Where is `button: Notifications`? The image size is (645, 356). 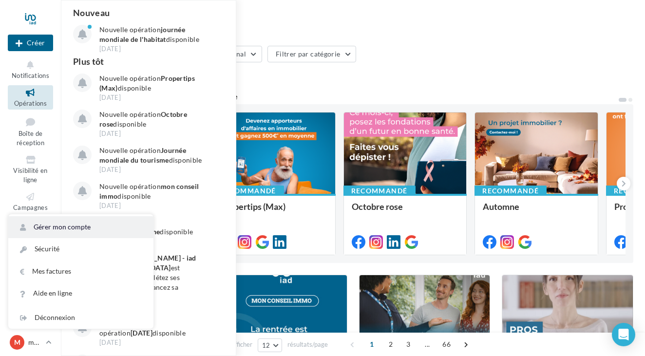
button: Notifications is located at coordinates (30, 69).